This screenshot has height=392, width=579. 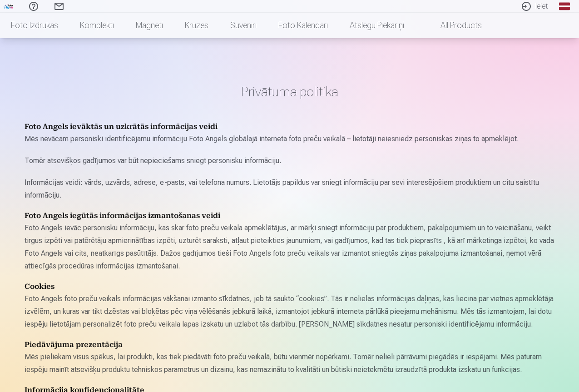 What do you see at coordinates (290, 161) in the screenshot?
I see `p: Tomēr atsevišķos gadījumos var būt nepieciešams sniegt personisku informāciju.` at bounding box center [290, 161].